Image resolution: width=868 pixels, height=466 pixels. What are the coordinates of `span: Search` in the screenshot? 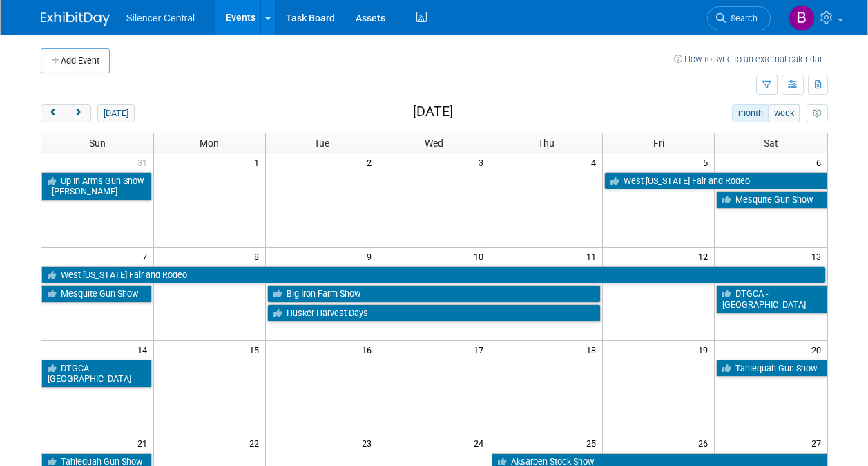 It's located at (741, 18).